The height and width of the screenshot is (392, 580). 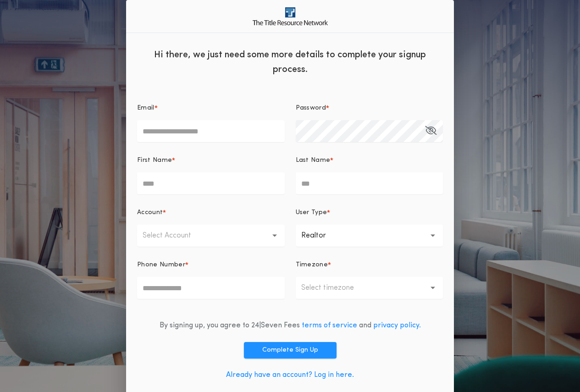 I want to click on p: User Type, so click(x=311, y=213).